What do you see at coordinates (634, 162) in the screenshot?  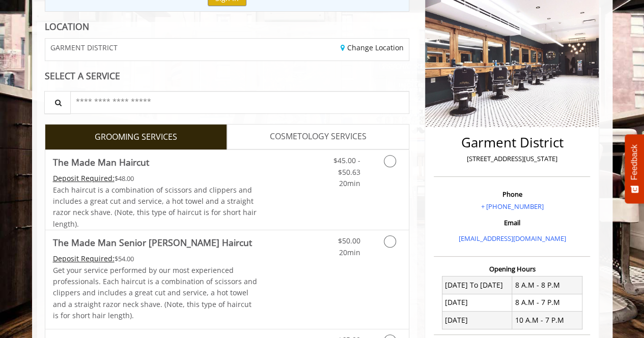 I see `span: Feedback` at bounding box center [634, 162].